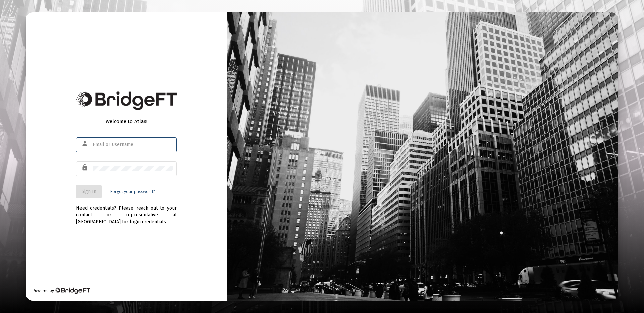 Image resolution: width=644 pixels, height=313 pixels. I want to click on mat-icon: lock, so click(85, 168).